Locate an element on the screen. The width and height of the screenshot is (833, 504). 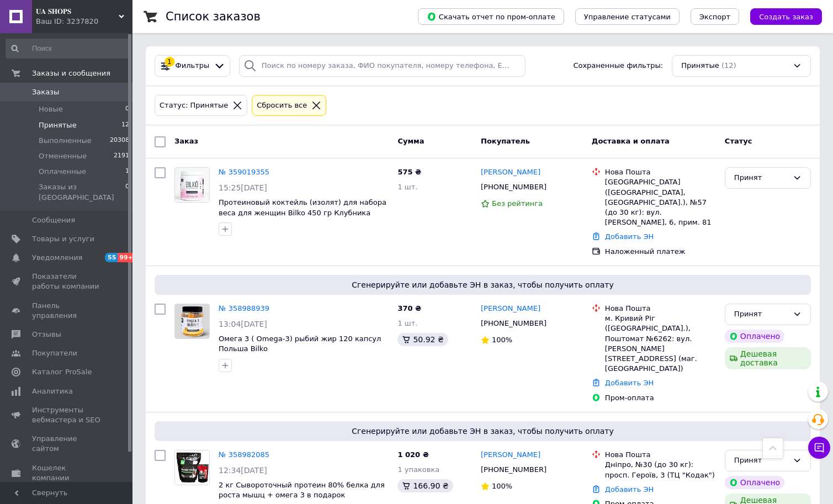
span: Управление сайтом is located at coordinates (67, 444).